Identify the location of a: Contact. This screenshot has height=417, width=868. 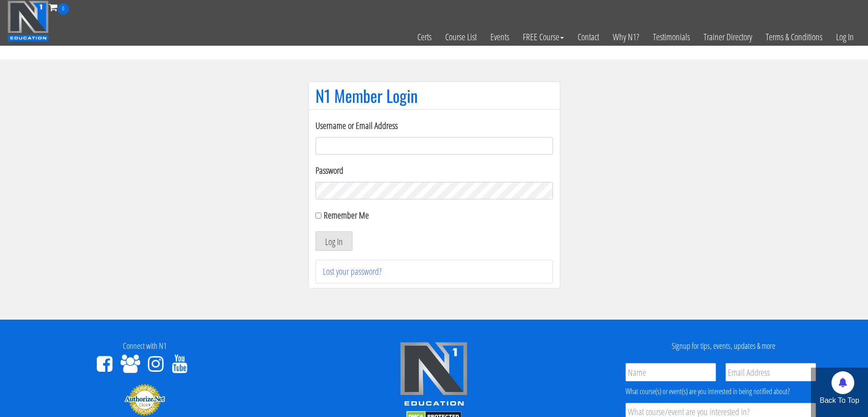
(589, 37).